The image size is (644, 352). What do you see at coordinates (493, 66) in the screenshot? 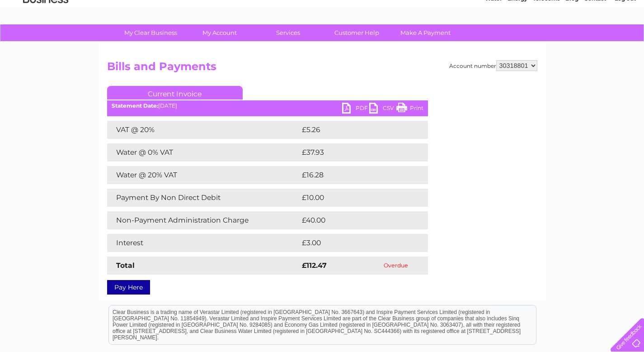
I see `div: Account number` at bounding box center [493, 66].